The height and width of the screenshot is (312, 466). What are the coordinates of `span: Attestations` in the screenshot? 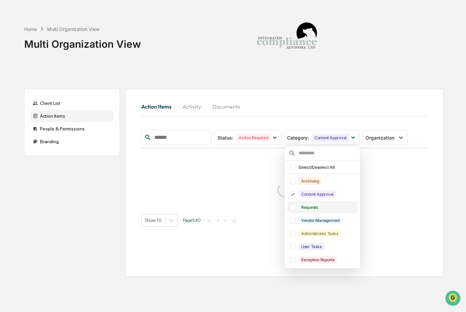 It's located at (69, 88).